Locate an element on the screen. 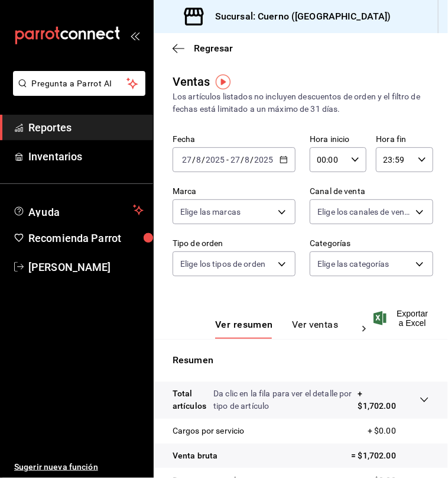 Image resolution: width=448 pixels, height=478 pixels. button: Ver ventas is located at coordinates (315, 329).